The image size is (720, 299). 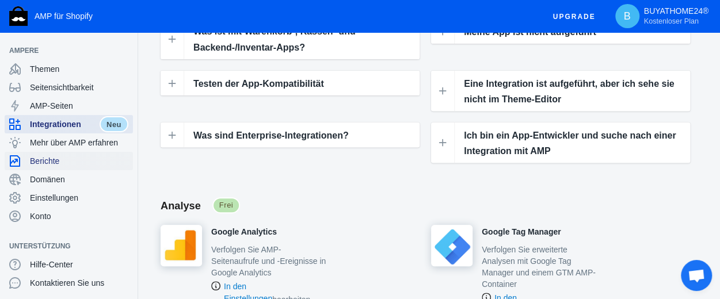 What do you see at coordinates (18, 16) in the screenshot?
I see `img: Shop Sheriff Logo` at bounding box center [18, 16].